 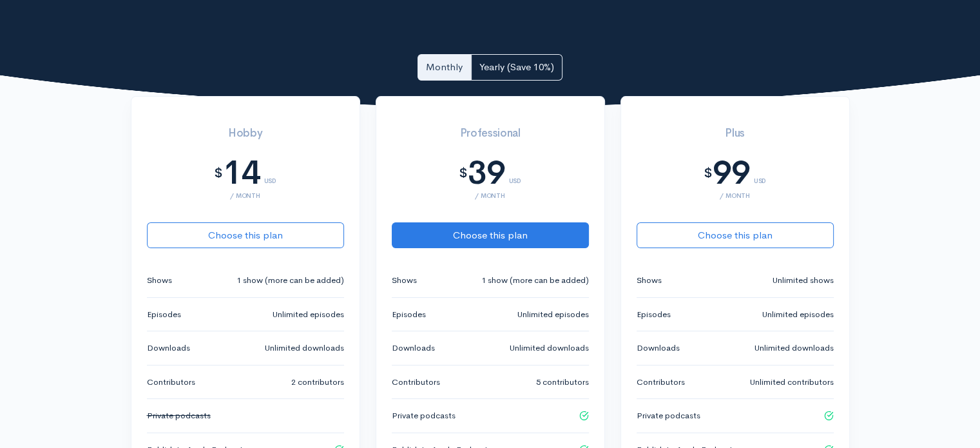 I want to click on div: 99, so click(x=731, y=173).